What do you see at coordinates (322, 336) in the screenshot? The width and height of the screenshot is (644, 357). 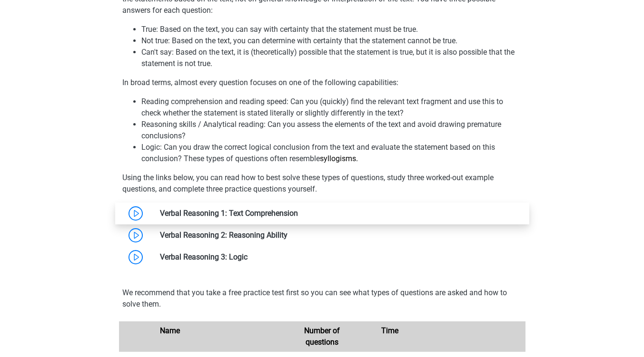 I see `font: Number of questions` at bounding box center [322, 336].